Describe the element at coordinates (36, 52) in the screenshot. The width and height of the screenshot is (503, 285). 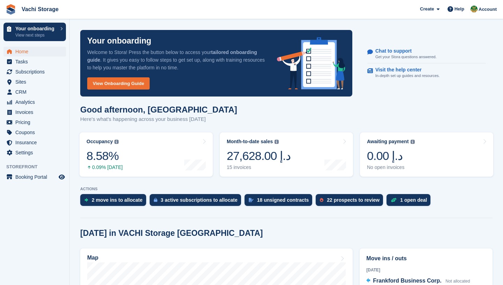
I see `span: Home` at that location.